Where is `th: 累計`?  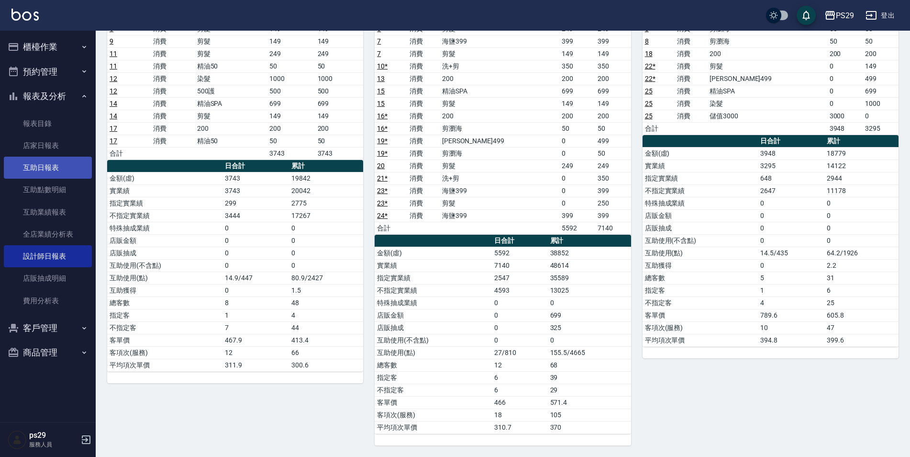
th: 累計 is located at coordinates (861, 141).